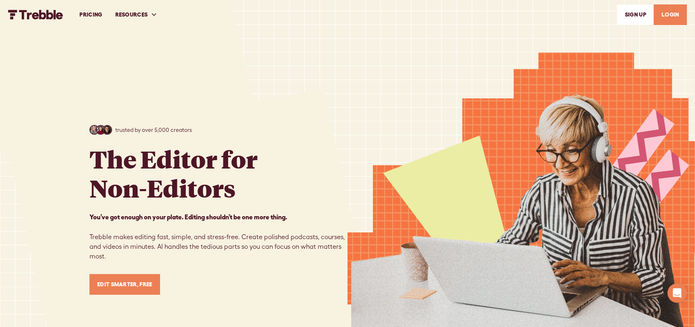 Image resolution: width=695 pixels, height=327 pixels. Describe the element at coordinates (218, 236) in the screenshot. I see `p: Trebble makes editing fast, simple, and stress-free. Create polished podcasts, courses, and video...` at that location.